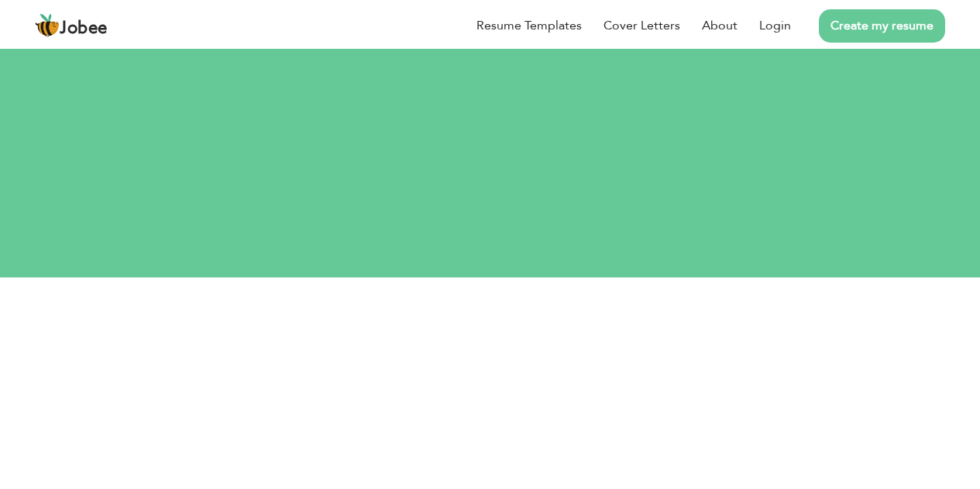 This screenshot has height=489, width=980. I want to click on img: jobee.io, so click(47, 26).